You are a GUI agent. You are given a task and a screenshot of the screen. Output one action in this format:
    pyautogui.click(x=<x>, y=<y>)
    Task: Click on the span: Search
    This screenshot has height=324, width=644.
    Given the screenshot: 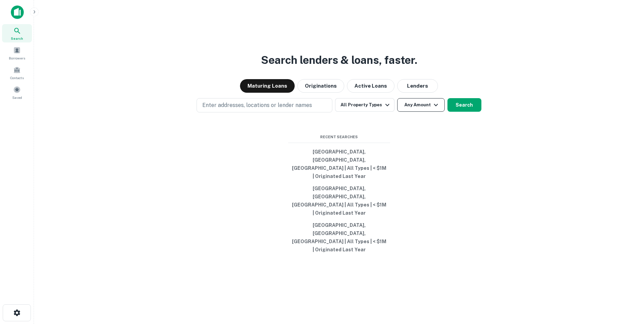 What is the action you would take?
    pyautogui.click(x=17, y=38)
    